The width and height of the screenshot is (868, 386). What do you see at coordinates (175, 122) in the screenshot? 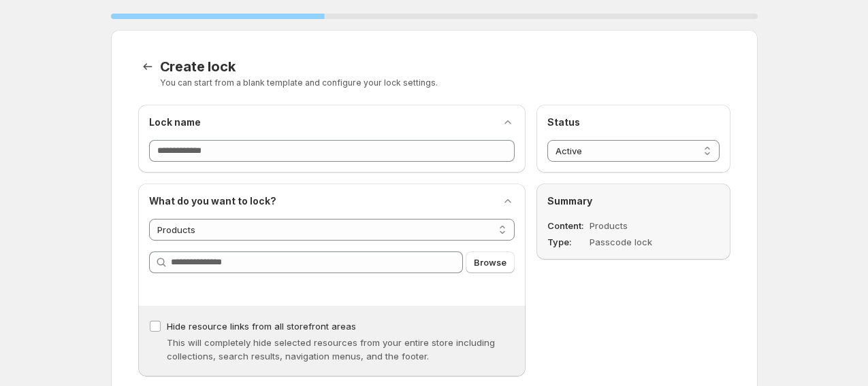
I see `h2: Lock name` at bounding box center [175, 122].